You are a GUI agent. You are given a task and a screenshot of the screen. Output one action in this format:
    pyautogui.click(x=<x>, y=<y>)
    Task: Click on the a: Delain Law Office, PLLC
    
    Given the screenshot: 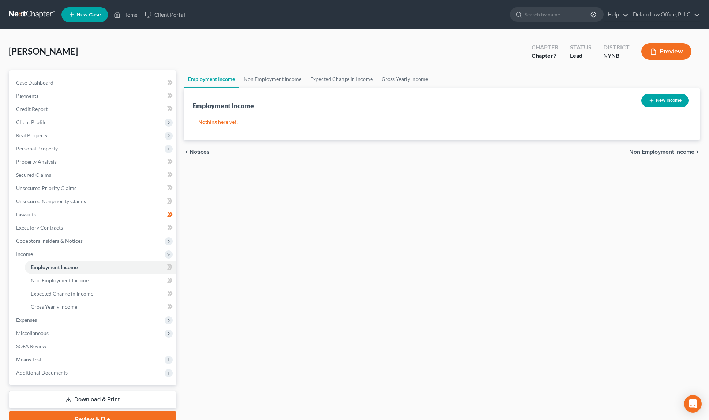 What is the action you would take?
    pyautogui.click(x=665, y=15)
    